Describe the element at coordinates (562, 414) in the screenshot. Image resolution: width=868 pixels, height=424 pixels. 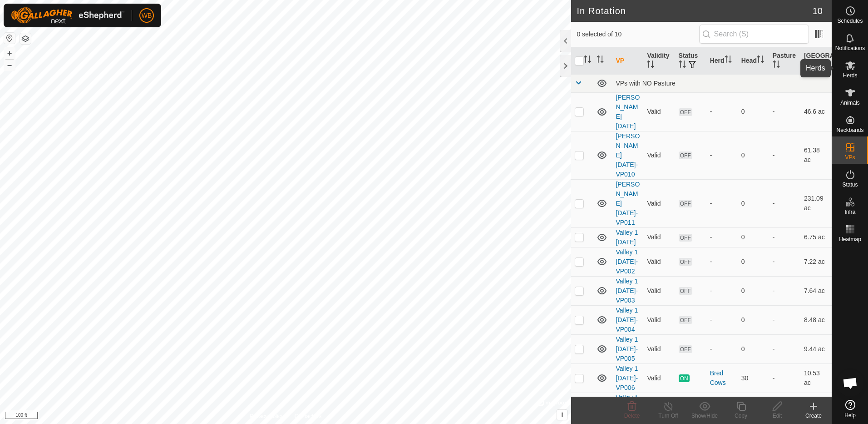
I see `span: i` at that location.